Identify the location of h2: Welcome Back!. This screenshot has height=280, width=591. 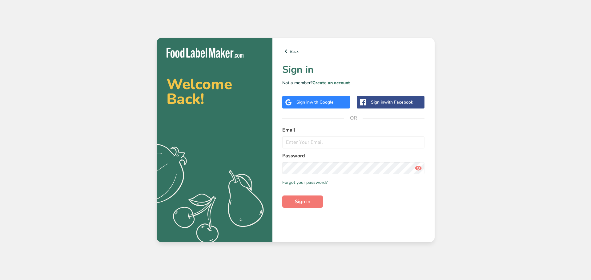
(214, 92).